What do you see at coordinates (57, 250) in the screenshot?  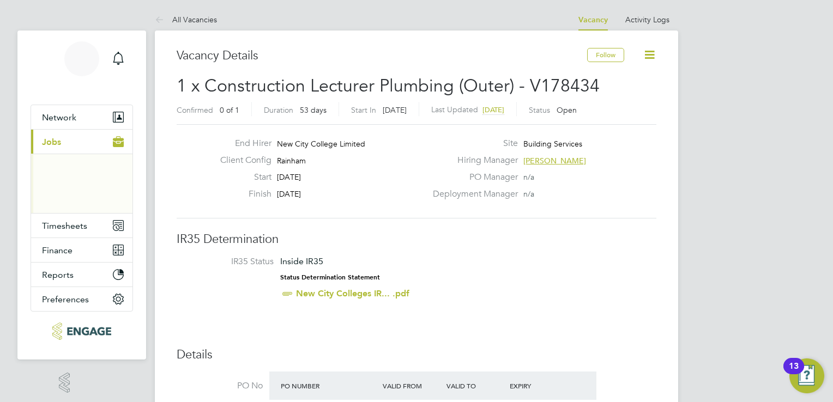 I see `span: Finance` at bounding box center [57, 250].